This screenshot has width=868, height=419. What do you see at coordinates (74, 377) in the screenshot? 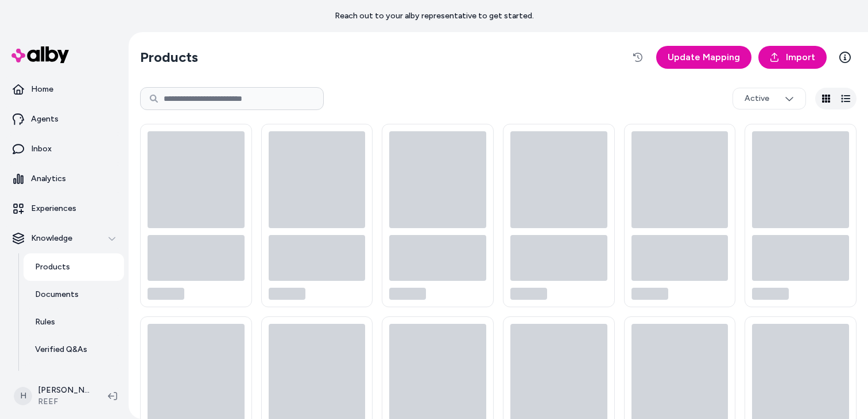
I see `a: Reviews` at bounding box center [74, 377].